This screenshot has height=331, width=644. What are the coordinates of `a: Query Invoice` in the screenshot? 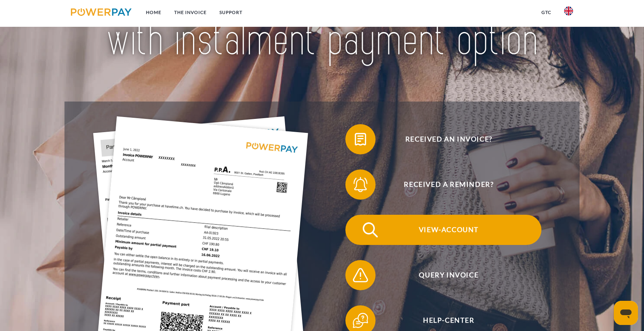 It's located at (443, 275).